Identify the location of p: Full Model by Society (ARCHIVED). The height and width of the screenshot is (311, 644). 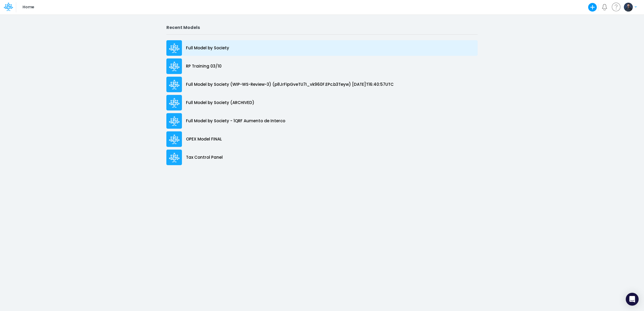
(220, 103).